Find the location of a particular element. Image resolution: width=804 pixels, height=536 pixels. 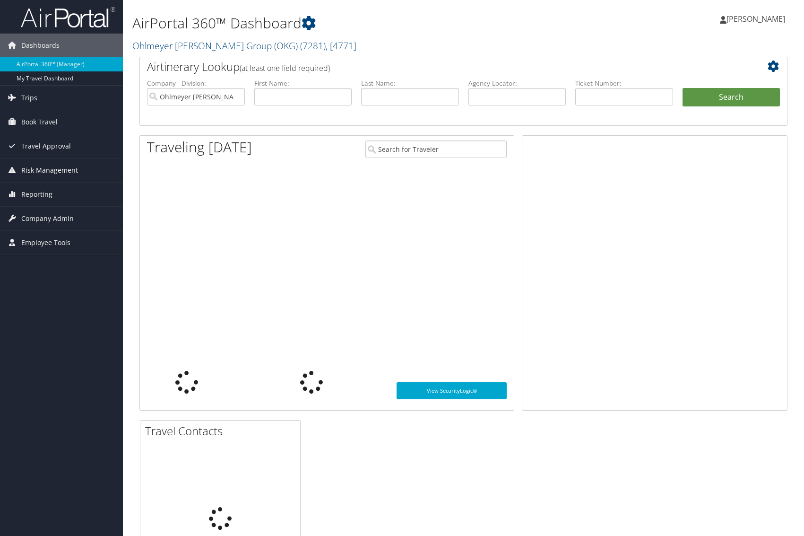

label: Ticket Number: is located at coordinates (624, 83).